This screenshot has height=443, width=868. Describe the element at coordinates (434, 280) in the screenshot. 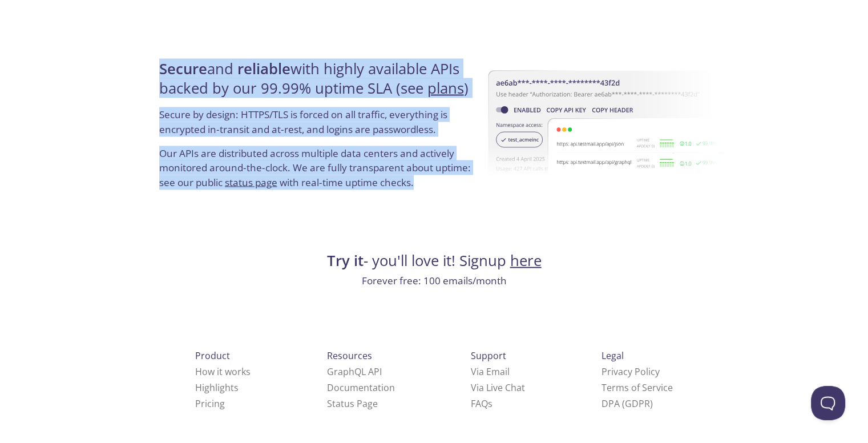

I see `p: Forever free: 100 emails/month` at that location.